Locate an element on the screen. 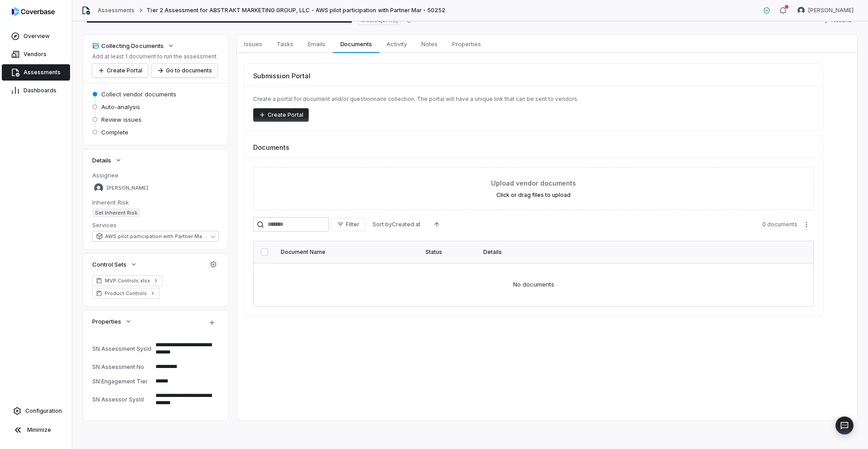 The image size is (868, 449). button: Control Sets is located at coordinates (115, 264).